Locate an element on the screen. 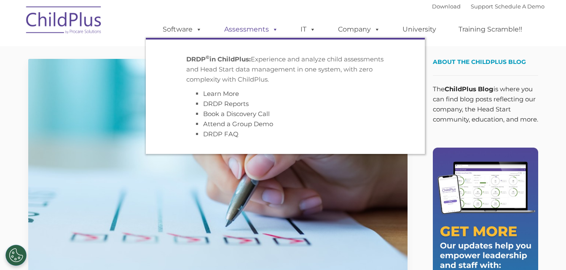 This screenshot has width=566, height=270. a: Download is located at coordinates (446, 6).